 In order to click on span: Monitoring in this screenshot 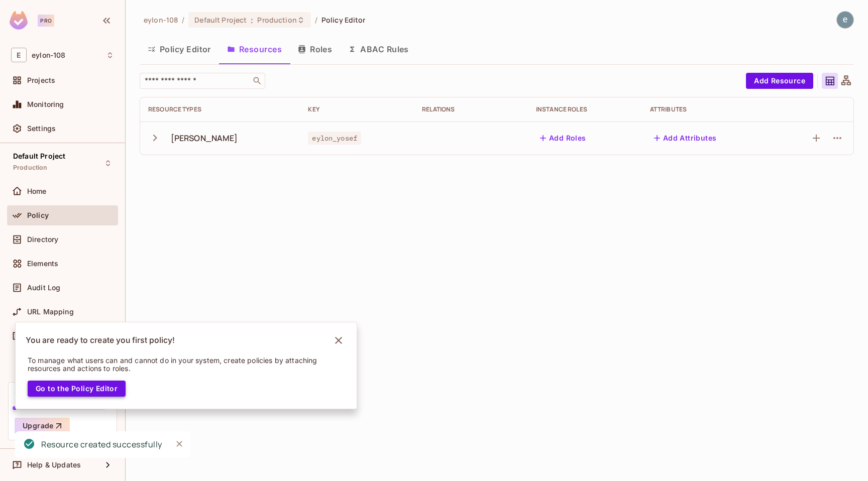, I will do `click(46, 105)`.